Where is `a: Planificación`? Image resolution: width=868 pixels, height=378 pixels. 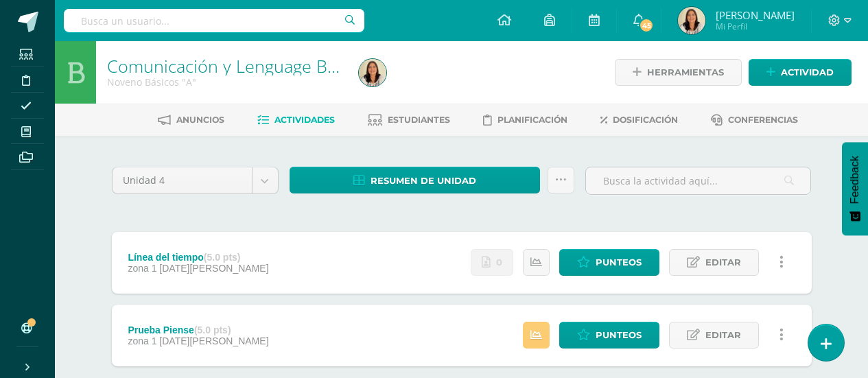
a: Planificación is located at coordinates (525, 120).